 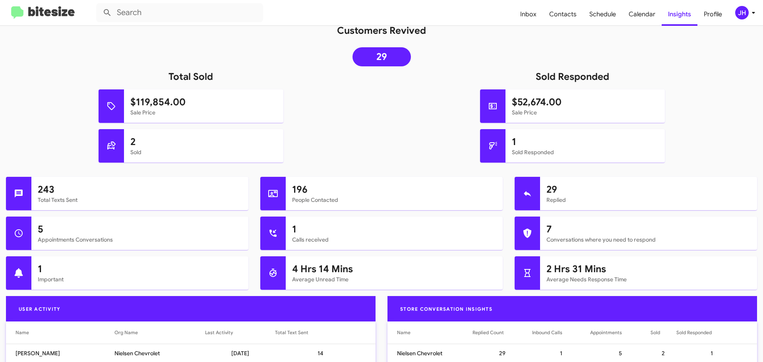 I want to click on mat-card-subtitle: Average Unread Time, so click(x=394, y=279).